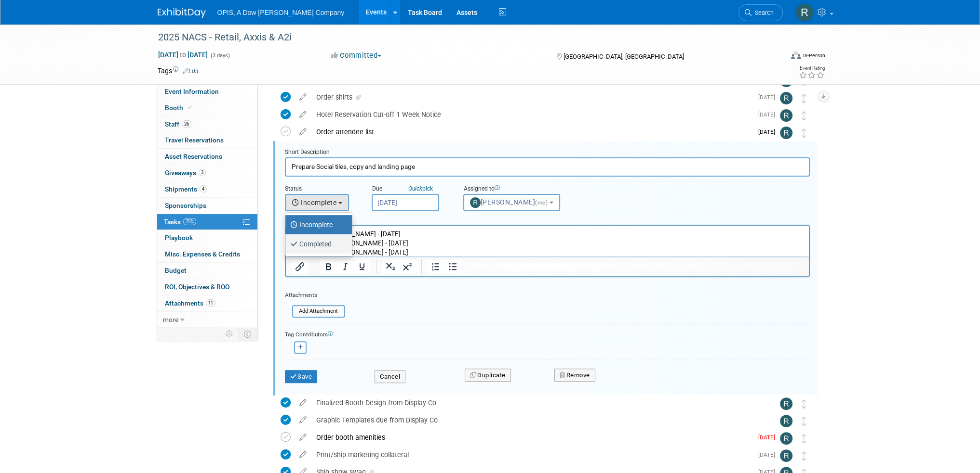  What do you see at coordinates (317, 203) in the screenshot?
I see `button: Incomplete` at bounding box center [317, 203].